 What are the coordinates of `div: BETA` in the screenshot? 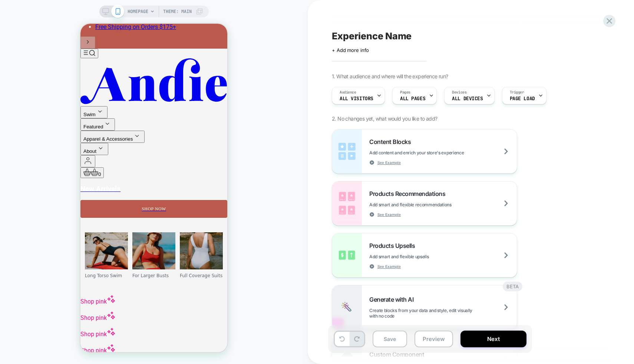 It's located at (512, 286).